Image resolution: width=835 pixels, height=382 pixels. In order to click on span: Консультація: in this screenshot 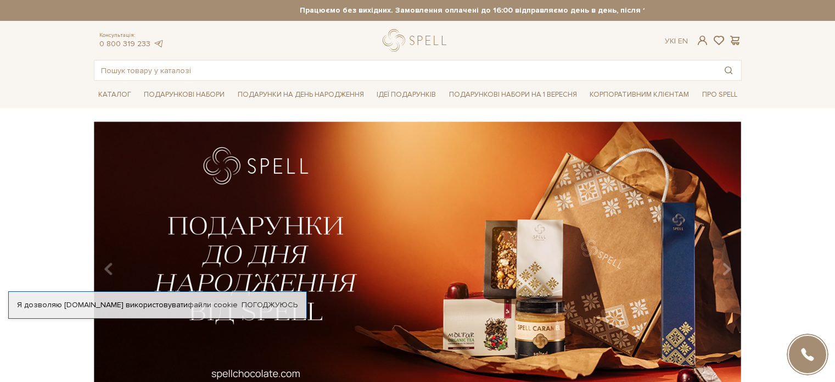, I will do `click(132, 35)`.